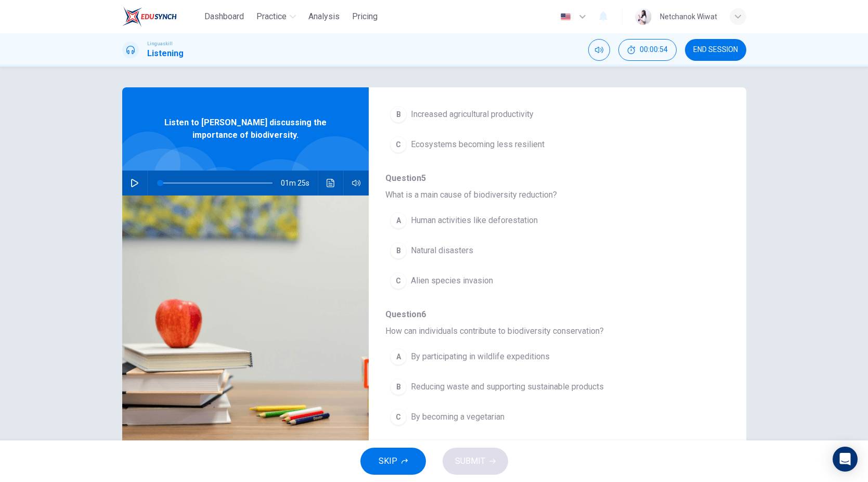 The image size is (868, 482). I want to click on div: Netchanok Wiwat, so click(689, 17).